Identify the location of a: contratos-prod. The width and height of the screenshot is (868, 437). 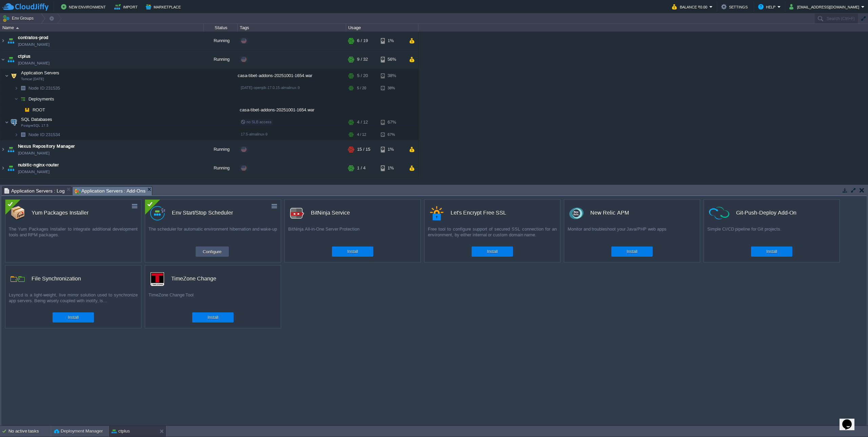
(33, 38).